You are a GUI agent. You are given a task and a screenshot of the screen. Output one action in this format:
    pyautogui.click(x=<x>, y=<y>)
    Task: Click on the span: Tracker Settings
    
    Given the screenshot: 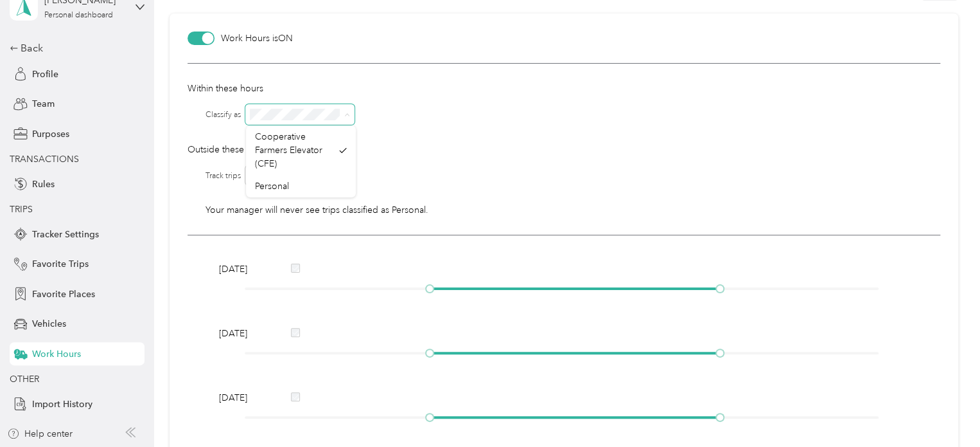 What is the action you would take?
    pyautogui.click(x=65, y=234)
    